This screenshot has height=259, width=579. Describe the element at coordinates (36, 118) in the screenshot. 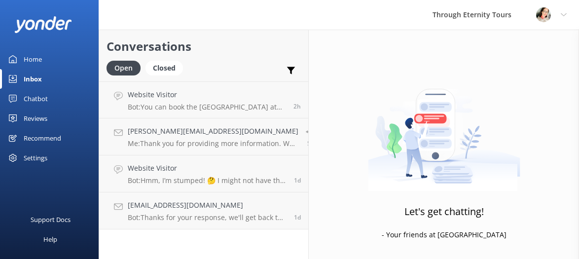

I see `div: Reviews` at that location.